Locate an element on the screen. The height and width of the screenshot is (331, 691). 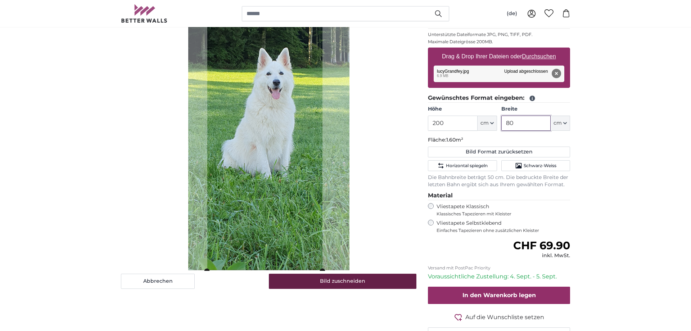
div: inkl. MwSt. is located at coordinates (541, 255).